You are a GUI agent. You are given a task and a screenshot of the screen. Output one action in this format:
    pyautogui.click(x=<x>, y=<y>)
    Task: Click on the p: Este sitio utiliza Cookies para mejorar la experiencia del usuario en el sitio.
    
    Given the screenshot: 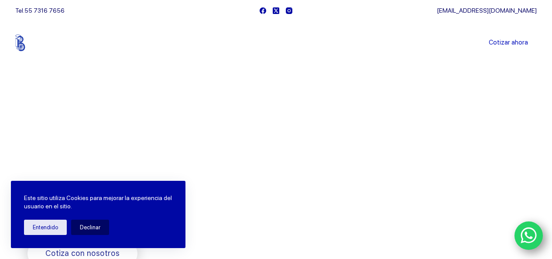 What is the action you would take?
    pyautogui.click(x=98, y=202)
    